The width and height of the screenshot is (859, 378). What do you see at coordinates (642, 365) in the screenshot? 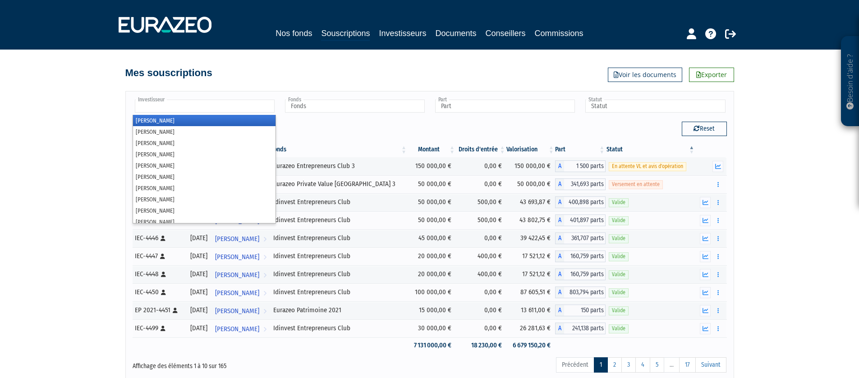
I see `a: 4` at bounding box center [642, 365].